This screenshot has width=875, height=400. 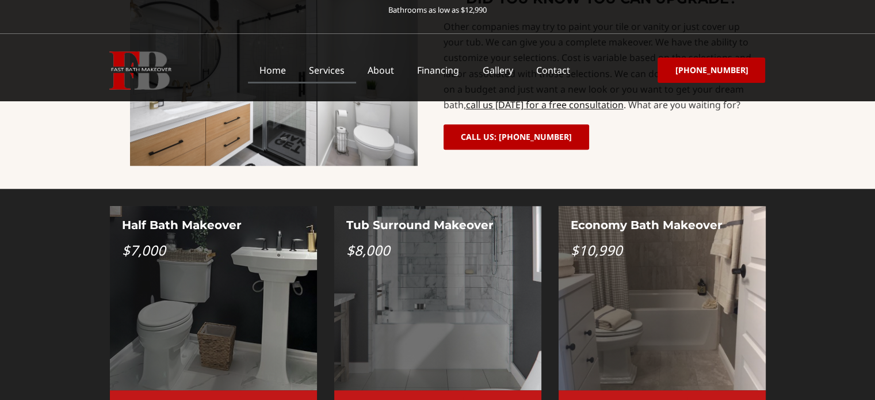 What do you see at coordinates (273, 70) in the screenshot?
I see `a: Home` at bounding box center [273, 70].